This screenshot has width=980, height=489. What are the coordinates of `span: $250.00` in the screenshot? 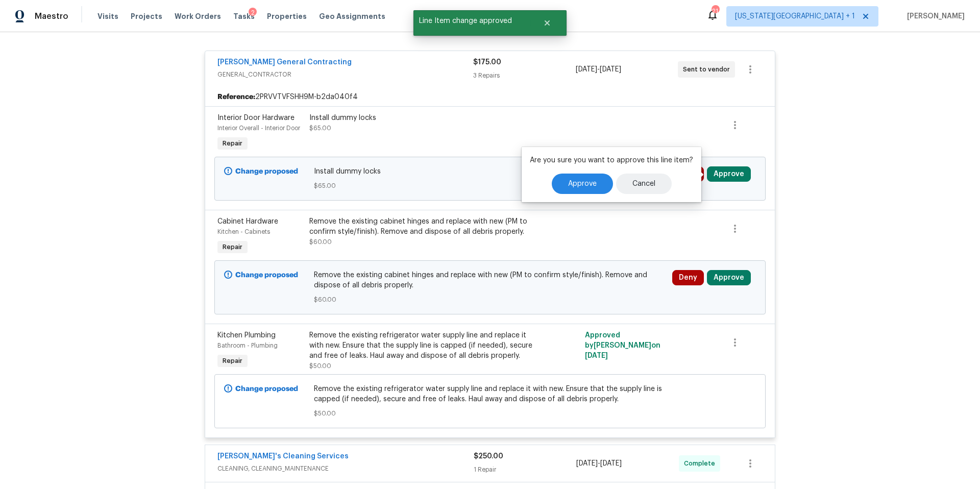 It's located at (489, 456).